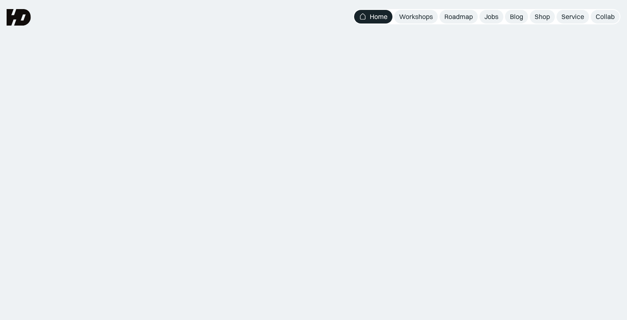  Describe the element at coordinates (378, 16) in the screenshot. I see `div: Home` at that location.